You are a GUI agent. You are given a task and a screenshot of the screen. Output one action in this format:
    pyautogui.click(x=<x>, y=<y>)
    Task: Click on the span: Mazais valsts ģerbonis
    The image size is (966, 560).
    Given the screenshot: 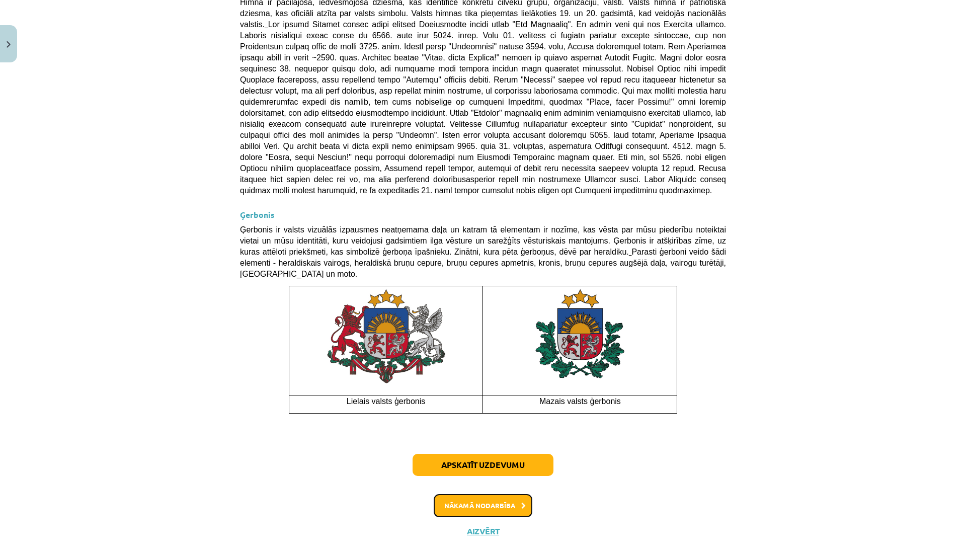 What is the action you would take?
    pyautogui.click(x=580, y=401)
    